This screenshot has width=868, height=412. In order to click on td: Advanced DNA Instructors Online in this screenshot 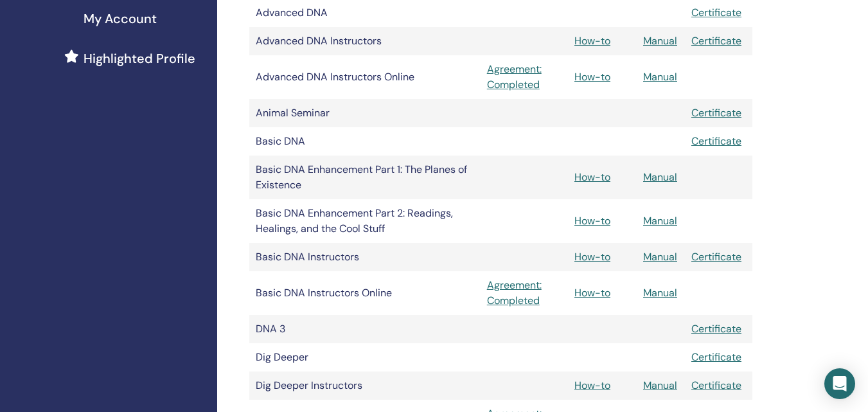, I will do `click(365, 77)`.